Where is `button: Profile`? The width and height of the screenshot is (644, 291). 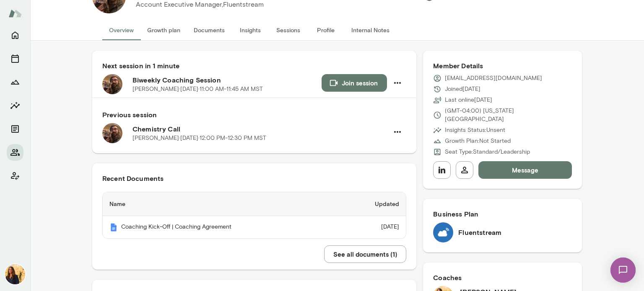 button: Profile is located at coordinates (325, 31).